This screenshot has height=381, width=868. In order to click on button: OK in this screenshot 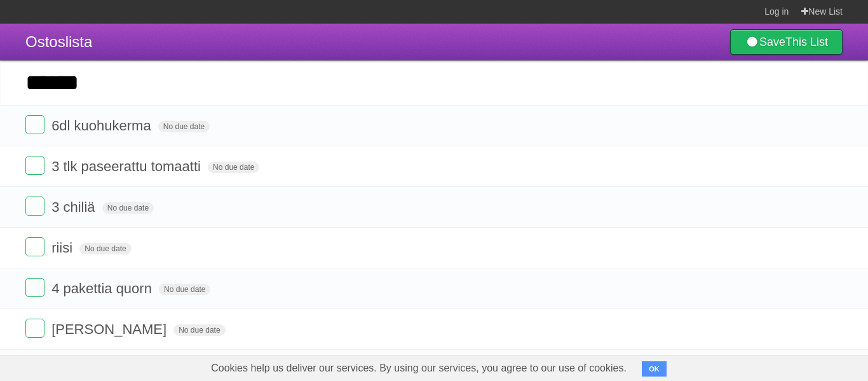, I will do `click(654, 369)`.